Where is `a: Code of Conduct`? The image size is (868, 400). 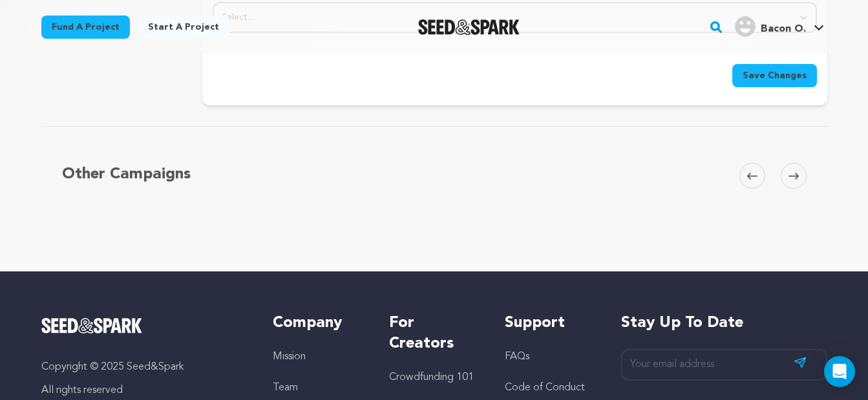 a: Code of Conduct is located at coordinates (545, 388).